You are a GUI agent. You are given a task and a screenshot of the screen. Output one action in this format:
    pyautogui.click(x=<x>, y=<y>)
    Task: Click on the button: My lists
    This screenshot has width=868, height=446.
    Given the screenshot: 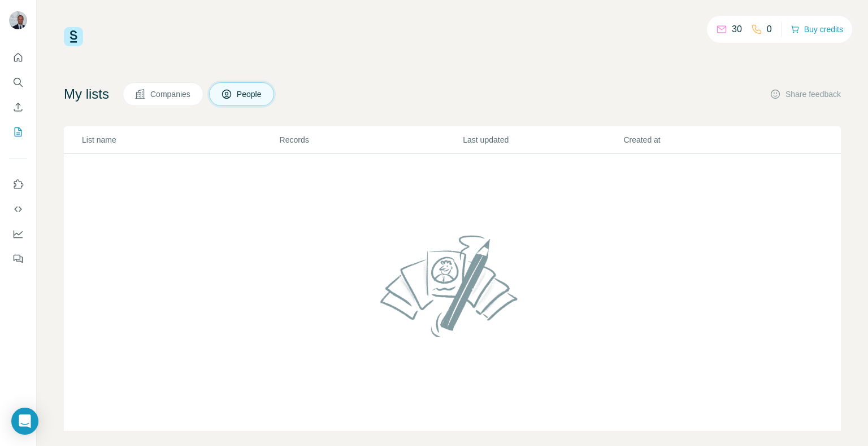 What is the action you would take?
    pyautogui.click(x=18, y=132)
    